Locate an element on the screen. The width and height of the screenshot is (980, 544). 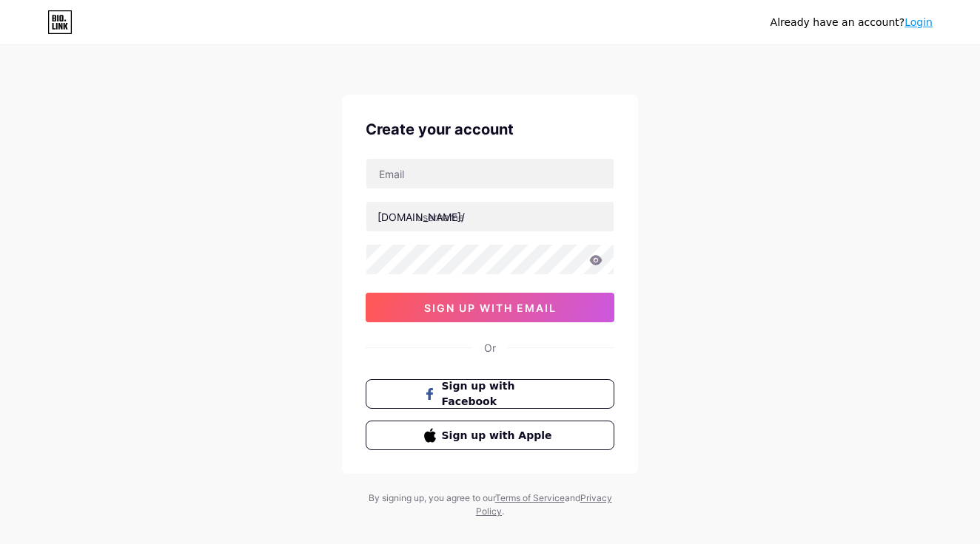
input: Email is located at coordinates (490, 174).